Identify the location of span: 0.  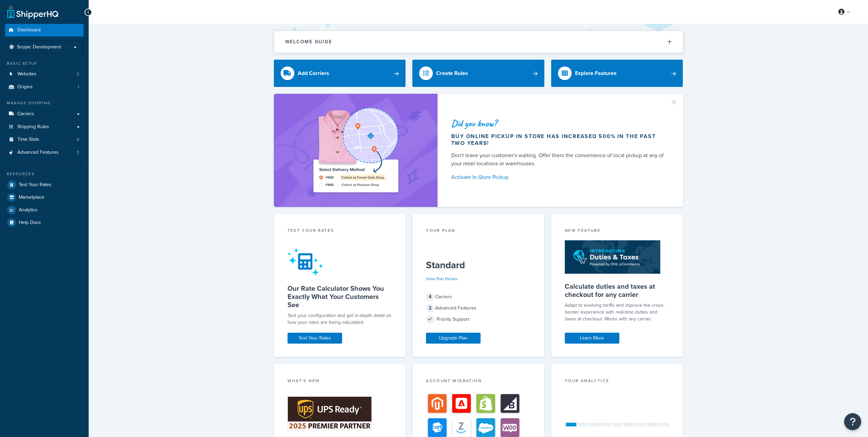
(78, 139).